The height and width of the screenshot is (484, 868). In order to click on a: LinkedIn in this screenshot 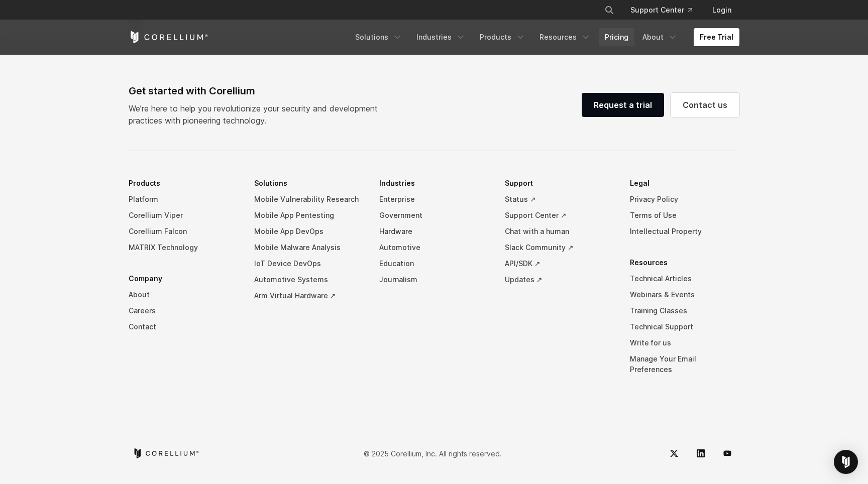, I will do `click(700, 453)`.